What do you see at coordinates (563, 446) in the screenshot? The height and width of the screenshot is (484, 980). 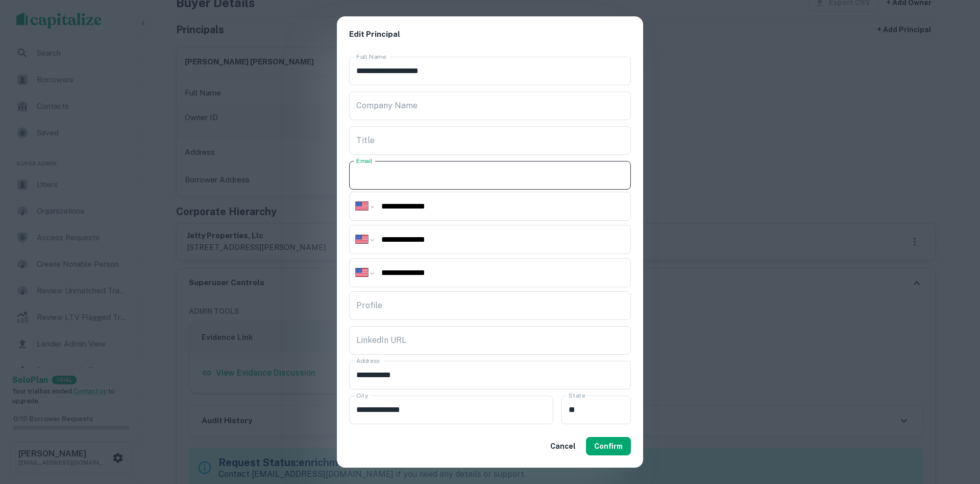 I see `button: Cancel` at bounding box center [563, 446].